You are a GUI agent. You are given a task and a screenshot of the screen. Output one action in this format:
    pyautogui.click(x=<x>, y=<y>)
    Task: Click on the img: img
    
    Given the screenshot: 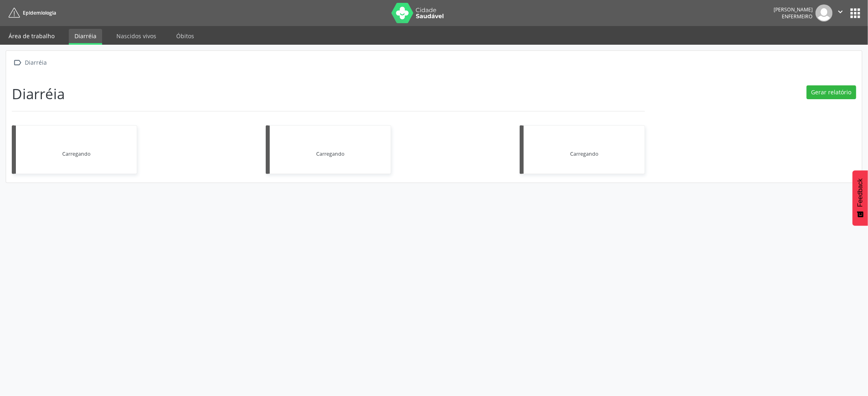 What is the action you would take?
    pyautogui.click(x=824, y=13)
    